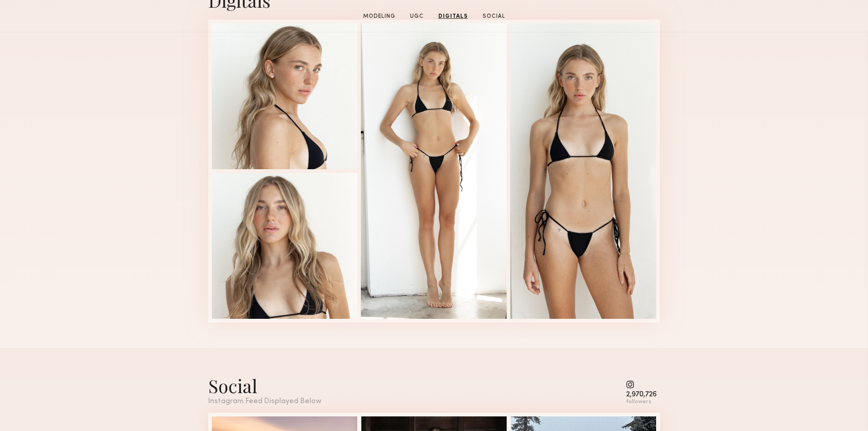 The image size is (868, 431). I want to click on a: Digitals, so click(453, 16).